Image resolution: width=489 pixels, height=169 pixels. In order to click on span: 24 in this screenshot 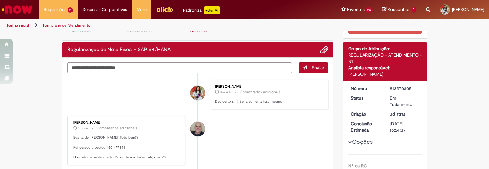, I will do `click(370, 10)`.